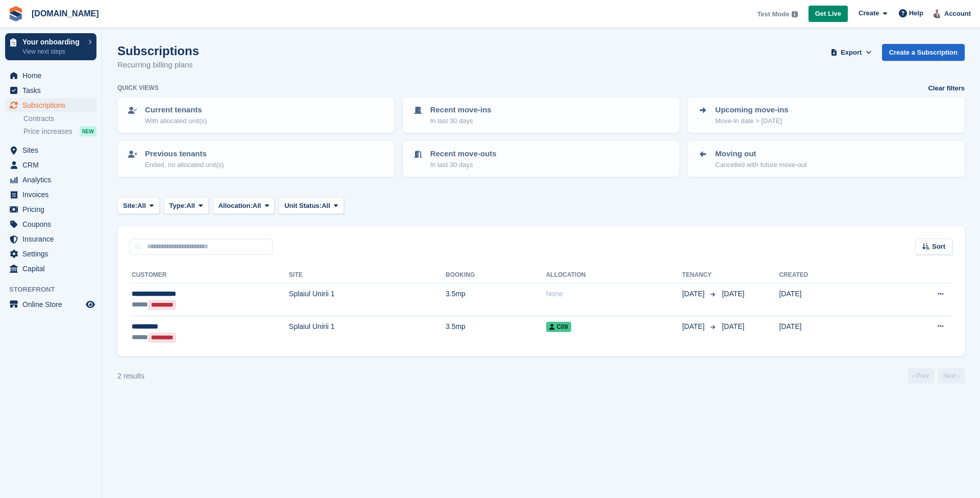 The image size is (980, 498). Describe the element at coordinates (53, 253) in the screenshot. I see `span: Settings` at that location.